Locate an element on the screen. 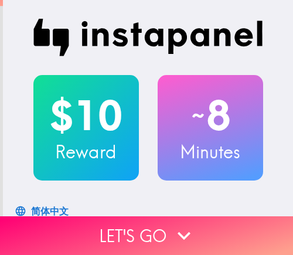 This screenshot has height=255, width=293. div: 简体中文 is located at coordinates (50, 211).